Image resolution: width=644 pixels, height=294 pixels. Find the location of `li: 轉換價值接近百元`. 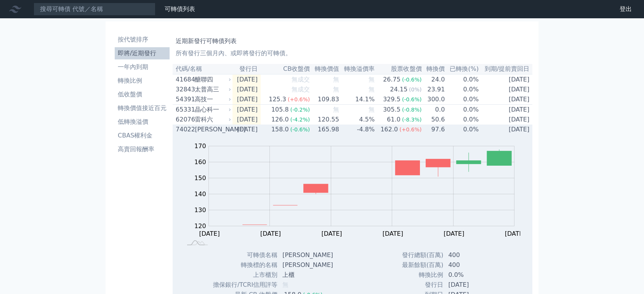

li: 轉換價值接近百元 is located at coordinates (142, 108).